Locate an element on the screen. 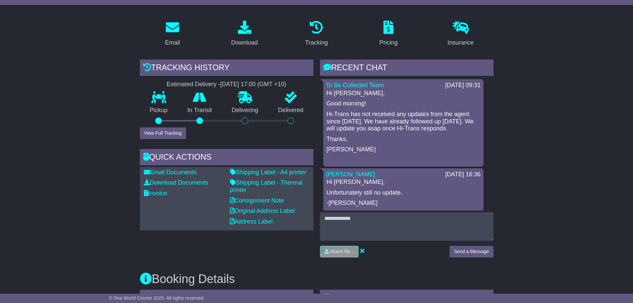  a: Email is located at coordinates (172, 34).